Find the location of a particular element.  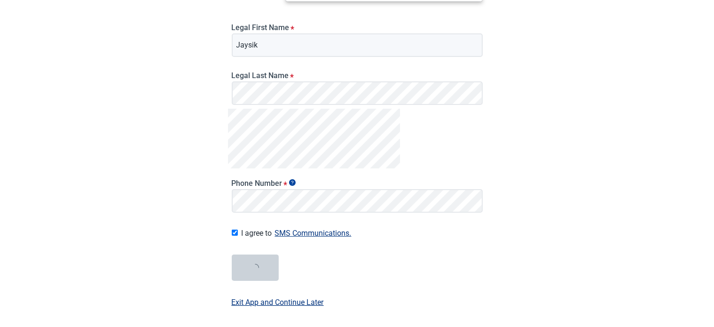

label: Legal Last Name is located at coordinates (357, 75).